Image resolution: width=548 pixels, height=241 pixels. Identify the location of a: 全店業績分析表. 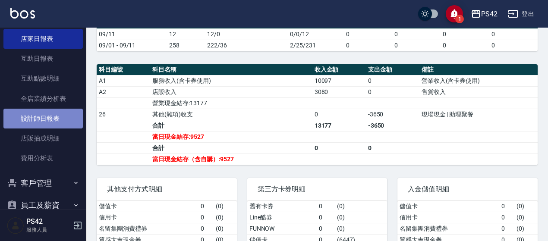
(43, 99).